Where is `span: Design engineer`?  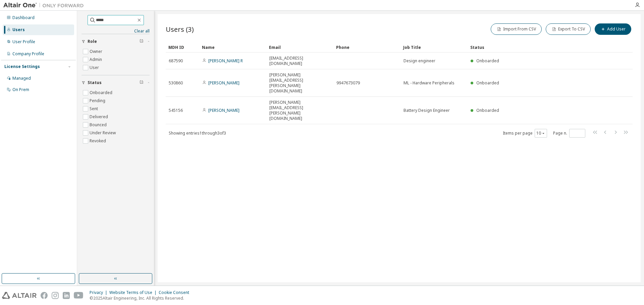 span: Design engineer is located at coordinates (419, 61).